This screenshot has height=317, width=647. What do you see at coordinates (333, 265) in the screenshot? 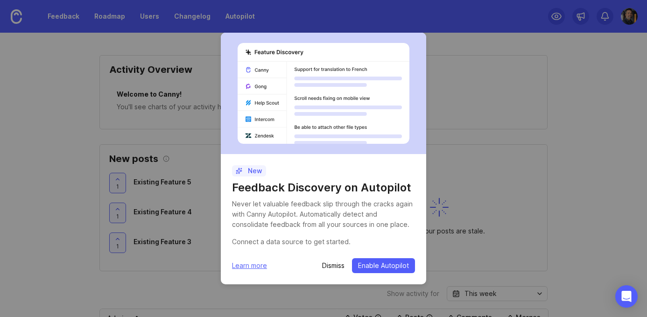
I see `p: Dismiss` at bounding box center [333, 265].